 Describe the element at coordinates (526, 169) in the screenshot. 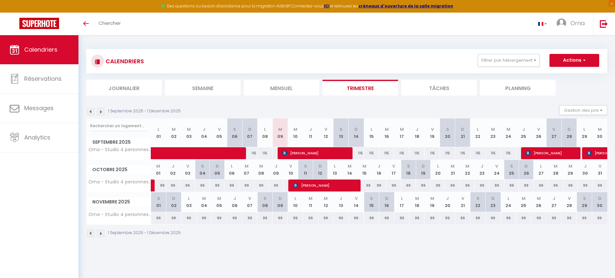

I see `th: 26` at that location.